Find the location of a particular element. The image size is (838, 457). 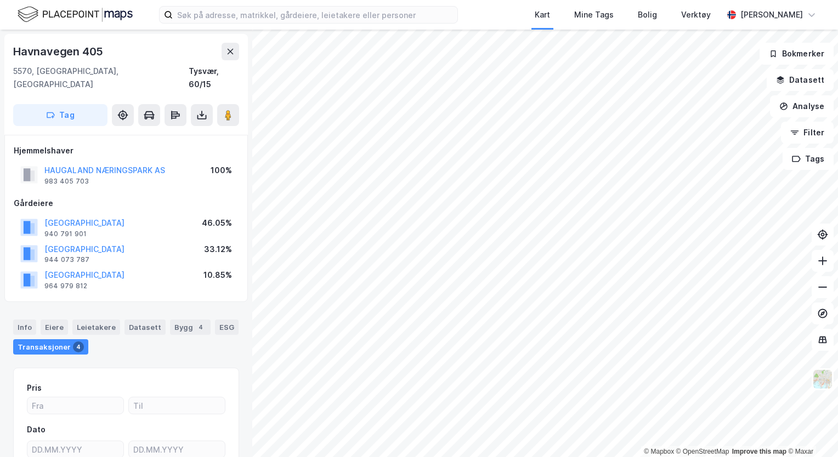

a: Mapbox is located at coordinates (659, 452).